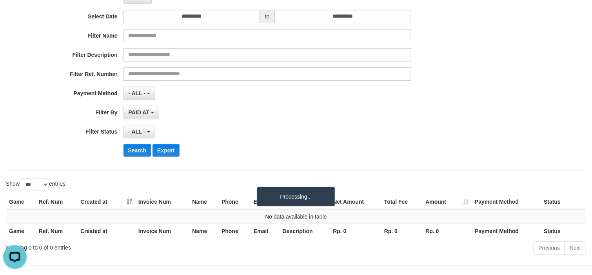 This screenshot has width=592, height=275. What do you see at coordinates (166, 151) in the screenshot?
I see `button: Export` at bounding box center [166, 151].